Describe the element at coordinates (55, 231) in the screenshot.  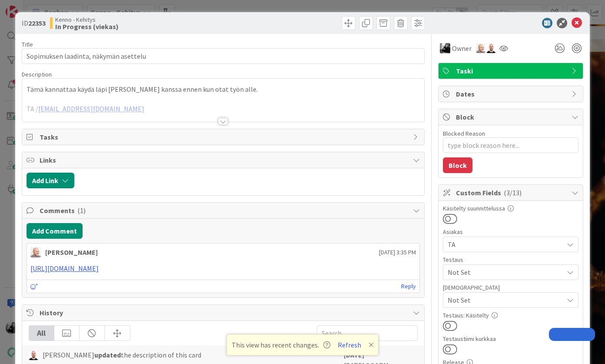
I see `button: Add Comment` at that location.